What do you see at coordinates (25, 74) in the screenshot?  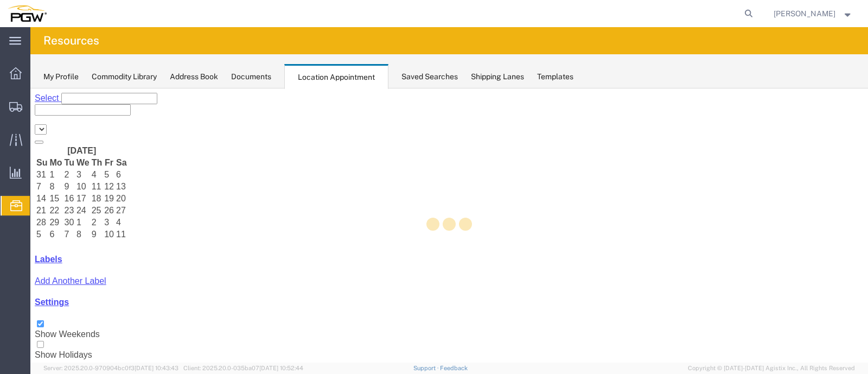 I see `th: Mo` at bounding box center [25, 74].